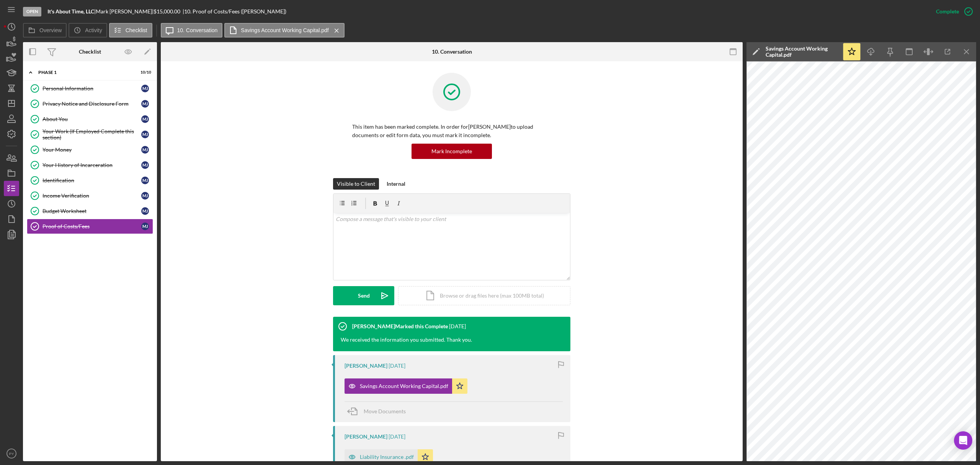  What do you see at coordinates (452, 151) in the screenshot?
I see `div: Mark Incomplete` at bounding box center [452, 151].